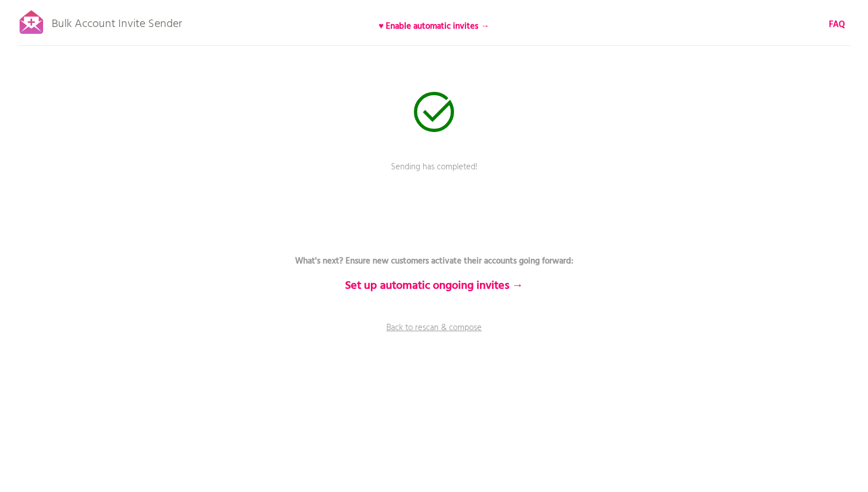 This screenshot has width=868, height=492. Describe the element at coordinates (434, 286) in the screenshot. I see `b: Set up automatic ongoing invites →` at that location.